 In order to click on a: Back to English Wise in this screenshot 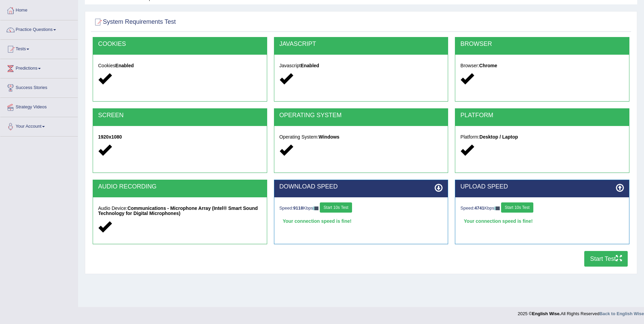, I will do `click(621, 314)`.